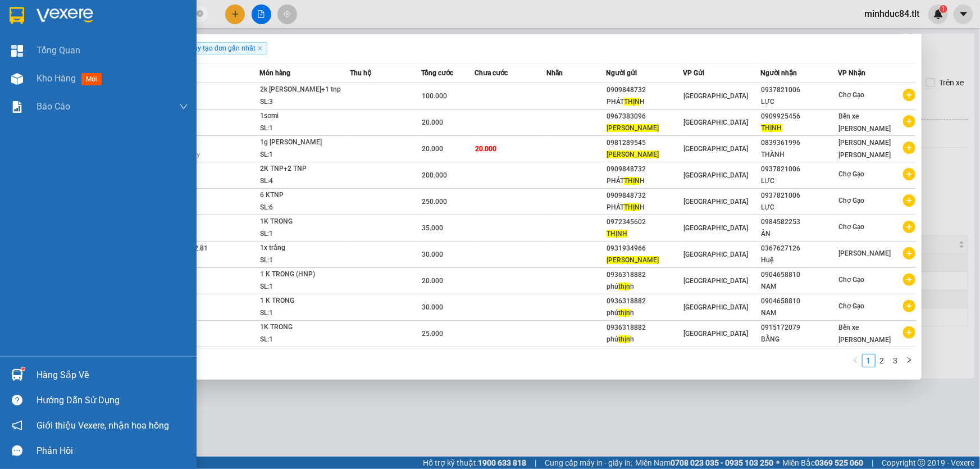 Image resolution: width=980 pixels, height=469 pixels. Describe the element at coordinates (302, 181) in the screenshot. I see `div: SL: 4` at that location.